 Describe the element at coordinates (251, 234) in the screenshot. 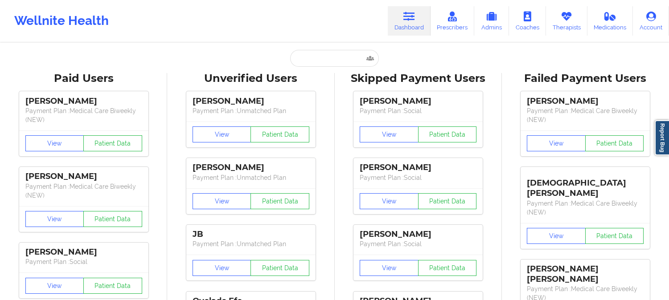

I see `div: JB` at that location.